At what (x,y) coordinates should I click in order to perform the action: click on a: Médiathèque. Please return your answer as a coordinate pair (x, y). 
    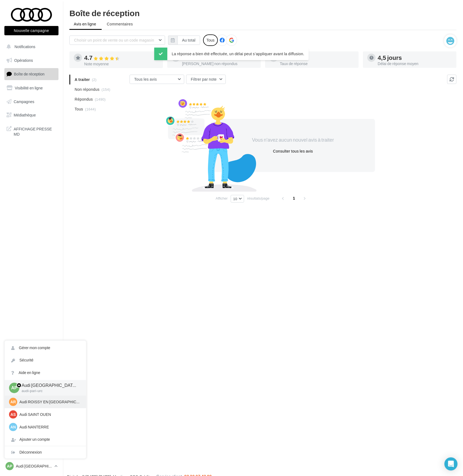
    Looking at the image, I should click on (31, 115).